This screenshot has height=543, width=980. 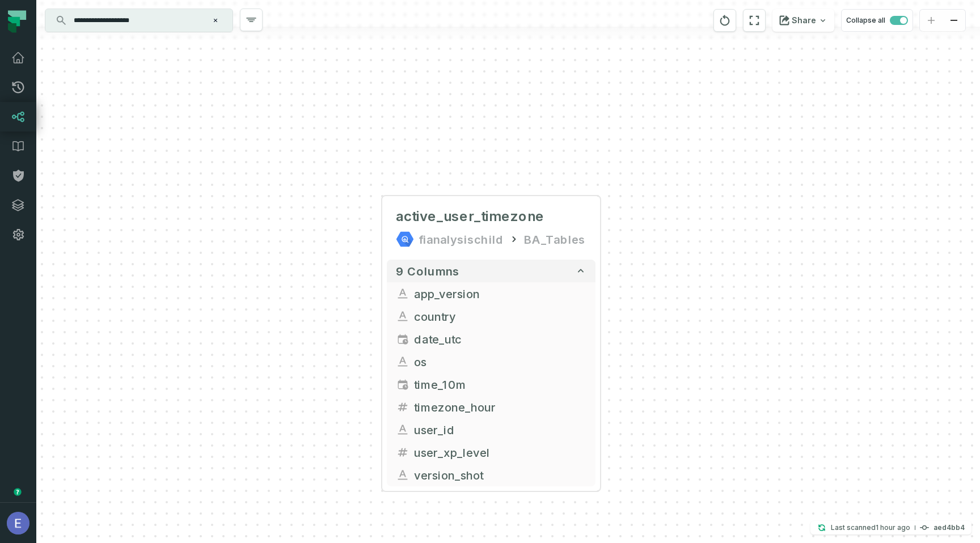 What do you see at coordinates (803, 20) in the screenshot?
I see `button: Share` at bounding box center [803, 20].